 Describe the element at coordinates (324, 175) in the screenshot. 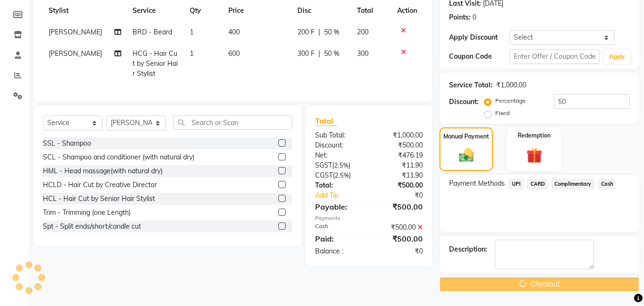

I see `span: CGST` at that location.